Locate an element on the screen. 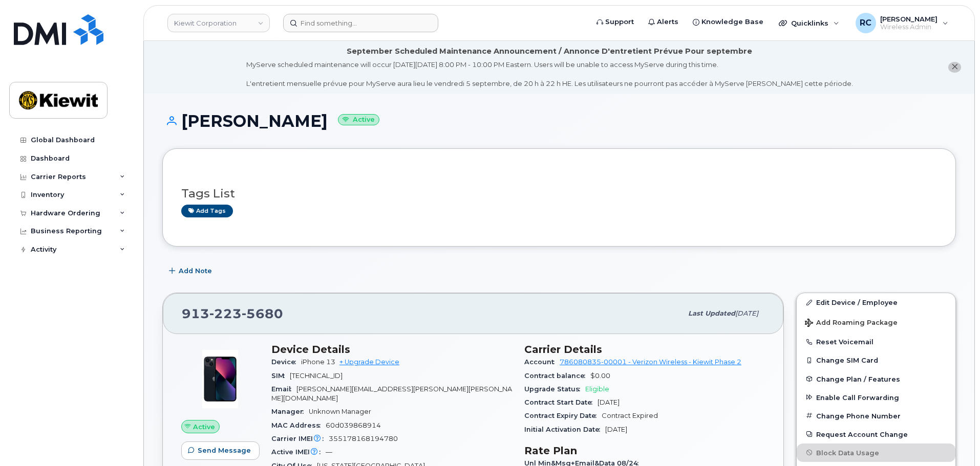  a: 786080835-00001 - Verizon Wireless - Kiewit Phase 2 is located at coordinates (650, 362).